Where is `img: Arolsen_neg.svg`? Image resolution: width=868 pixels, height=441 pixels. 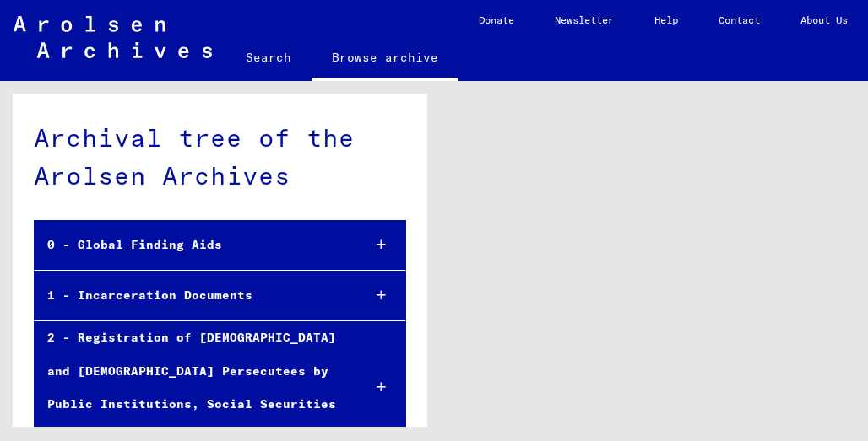
img: Arolsen_neg.svg is located at coordinates (113, 37).